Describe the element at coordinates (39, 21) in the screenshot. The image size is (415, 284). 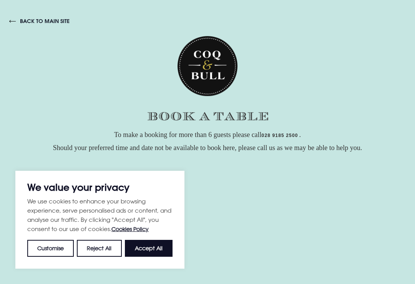
I see `a: back to main site` at that location.